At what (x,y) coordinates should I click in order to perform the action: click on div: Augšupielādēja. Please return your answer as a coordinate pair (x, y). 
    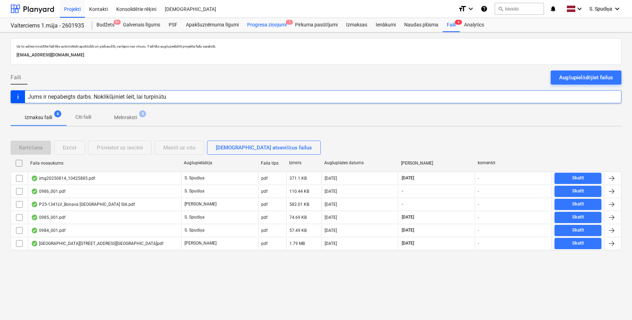
    Looking at the image, I should click on (219, 163).